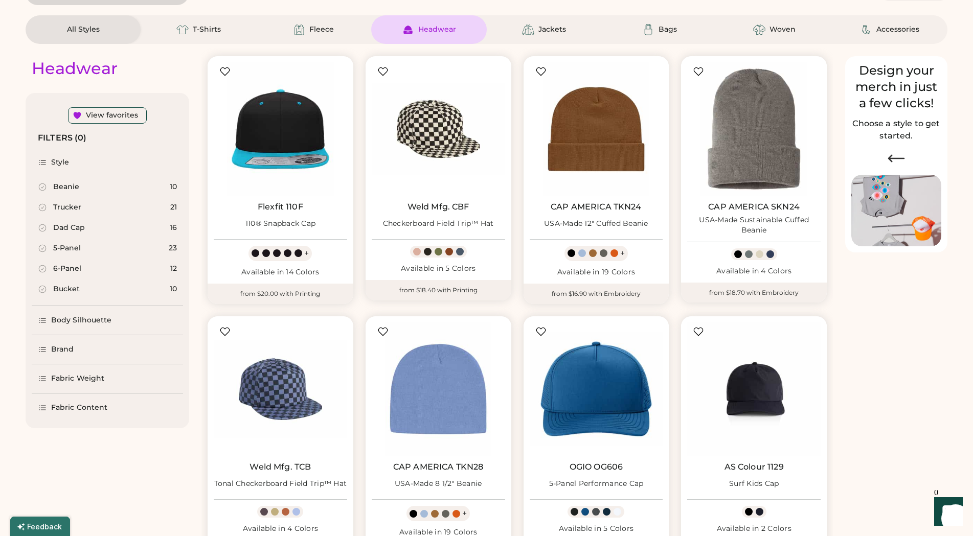  I want to click on img: Bags Icon, so click(648, 30).